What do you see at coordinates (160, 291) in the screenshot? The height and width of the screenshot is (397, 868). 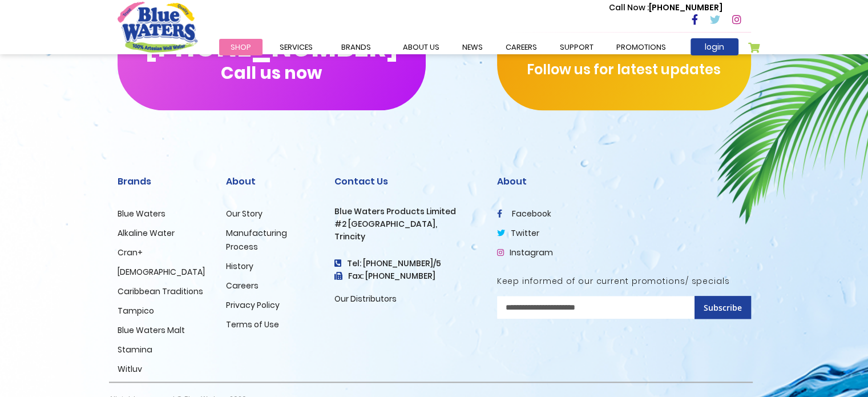 I see `a: Caribbean Traditions` at bounding box center [160, 291].